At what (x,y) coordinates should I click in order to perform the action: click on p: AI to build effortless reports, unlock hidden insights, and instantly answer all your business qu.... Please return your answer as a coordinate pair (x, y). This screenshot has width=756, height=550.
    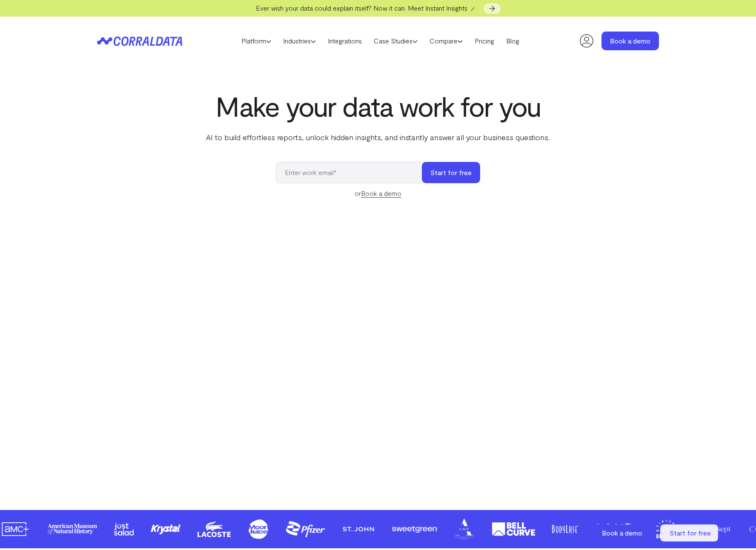
    Looking at the image, I should click on (378, 137).